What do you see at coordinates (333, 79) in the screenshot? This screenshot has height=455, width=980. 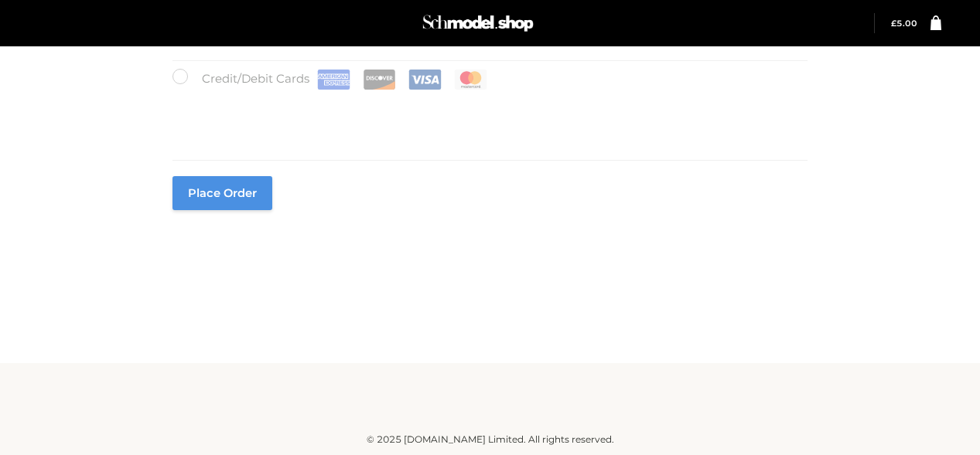 I see `img: Amex` at bounding box center [333, 79].